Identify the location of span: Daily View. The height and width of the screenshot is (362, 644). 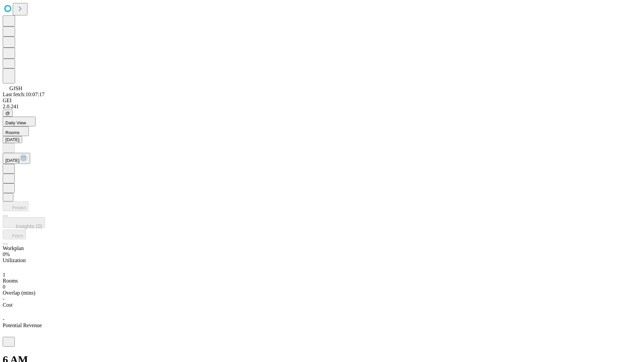
(16, 123).